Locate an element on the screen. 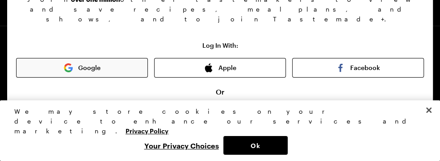 The height and width of the screenshot is (161, 440). span: Or is located at coordinates (220, 92).